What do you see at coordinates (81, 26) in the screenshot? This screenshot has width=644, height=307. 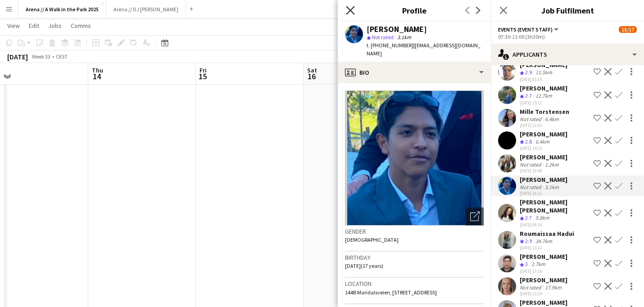 I see `a: Comms` at bounding box center [81, 26].